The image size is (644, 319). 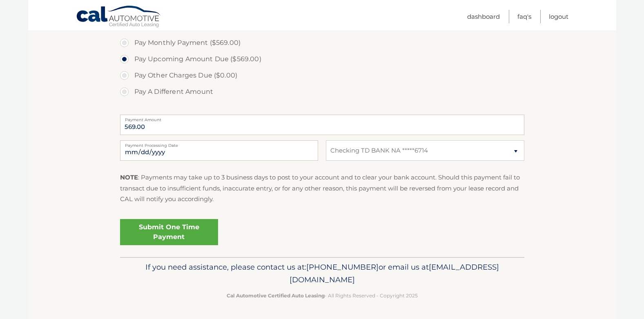 I want to click on label: Pay Upcoming Amount Due ($569.00), so click(x=322, y=59).